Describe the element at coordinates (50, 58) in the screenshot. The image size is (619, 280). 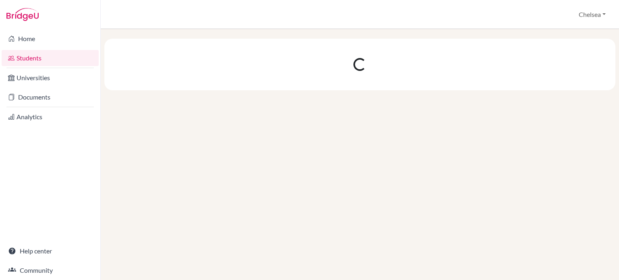
I see `a: Students` at that location.